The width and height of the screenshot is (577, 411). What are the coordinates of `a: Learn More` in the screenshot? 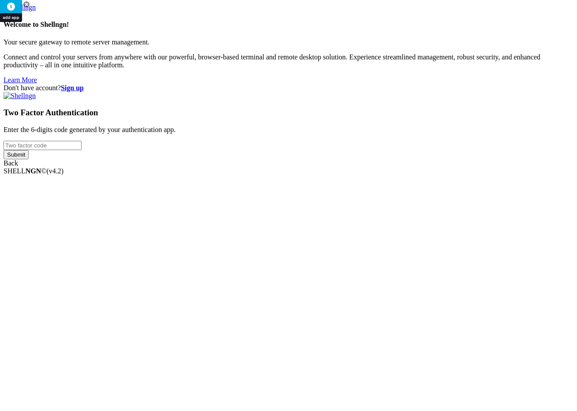 It's located at (20, 80).